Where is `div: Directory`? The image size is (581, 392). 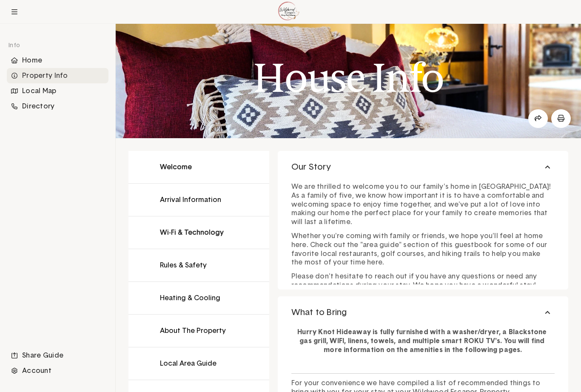
div: Directory is located at coordinates (58, 106).